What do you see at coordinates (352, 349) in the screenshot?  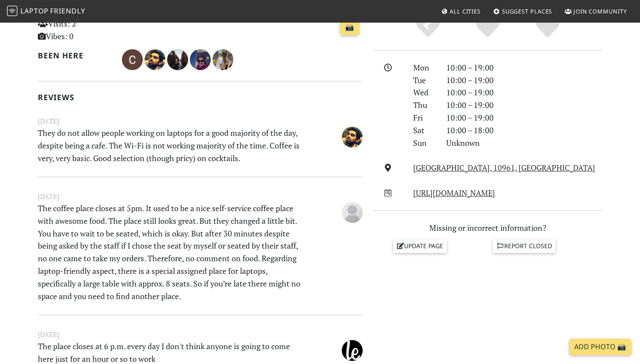 I see `span: Named Efend` at bounding box center [352, 349].